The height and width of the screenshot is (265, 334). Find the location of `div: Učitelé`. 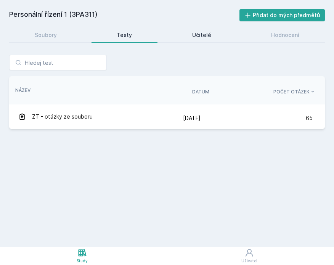

div: Učitelé is located at coordinates (202, 35).